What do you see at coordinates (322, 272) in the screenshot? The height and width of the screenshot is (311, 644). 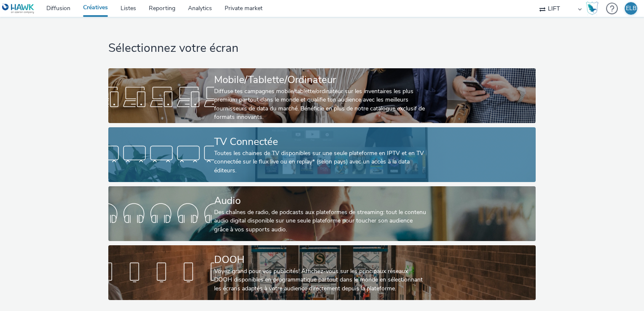 I see `a: DOOHVoyez grand pour vos publicités! Affichez-vous sur les principaux réseaux DOOH disponibles en...` at bounding box center [322, 272].